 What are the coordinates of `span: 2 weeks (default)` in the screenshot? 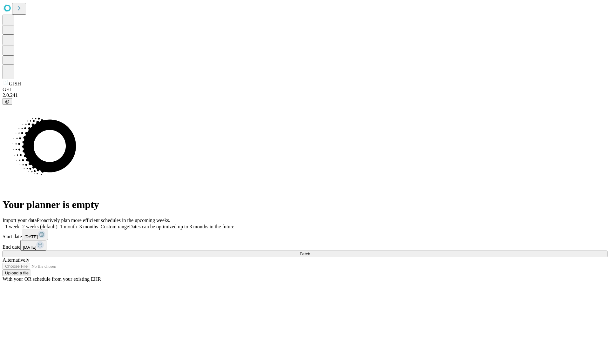 It's located at (40, 227).